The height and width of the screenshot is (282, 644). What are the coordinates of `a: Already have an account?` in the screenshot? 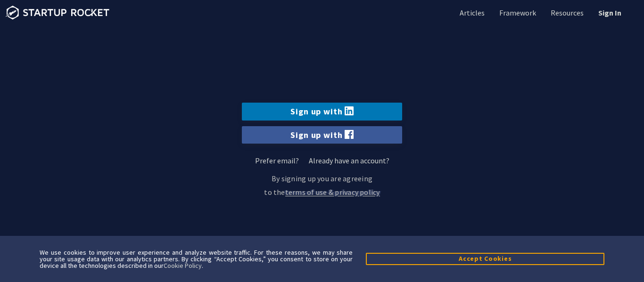 It's located at (349, 160).